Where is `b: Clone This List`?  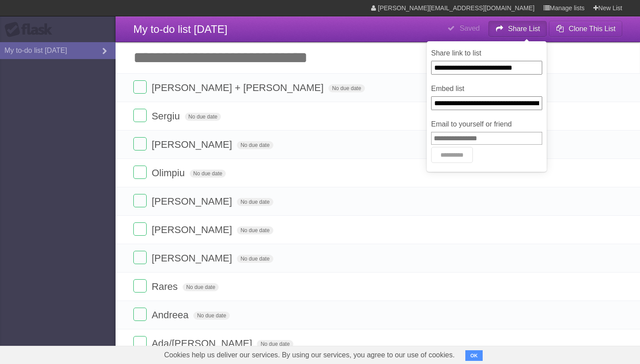 b: Clone This List is located at coordinates (592, 29).